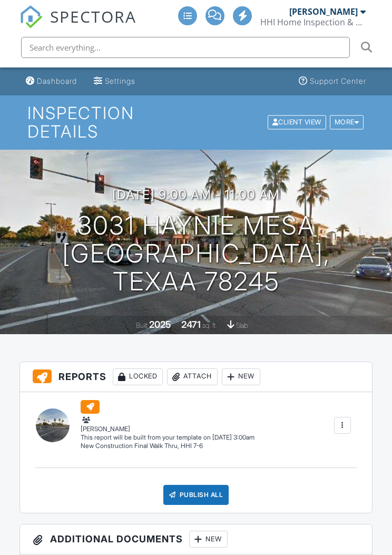  I want to click on div: Settings, so click(120, 81).